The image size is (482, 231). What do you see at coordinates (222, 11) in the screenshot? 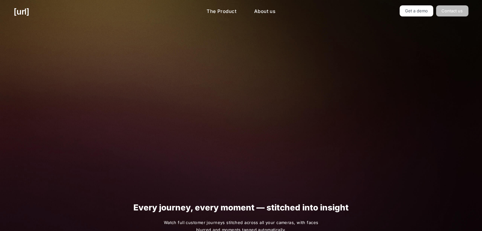
I see `a: The Product` at bounding box center [222, 11].